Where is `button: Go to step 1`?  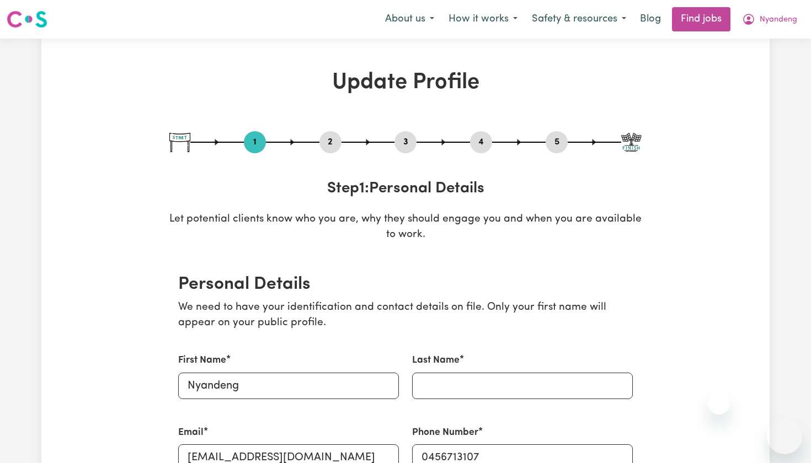
button: Go to step 1 is located at coordinates (255, 142).